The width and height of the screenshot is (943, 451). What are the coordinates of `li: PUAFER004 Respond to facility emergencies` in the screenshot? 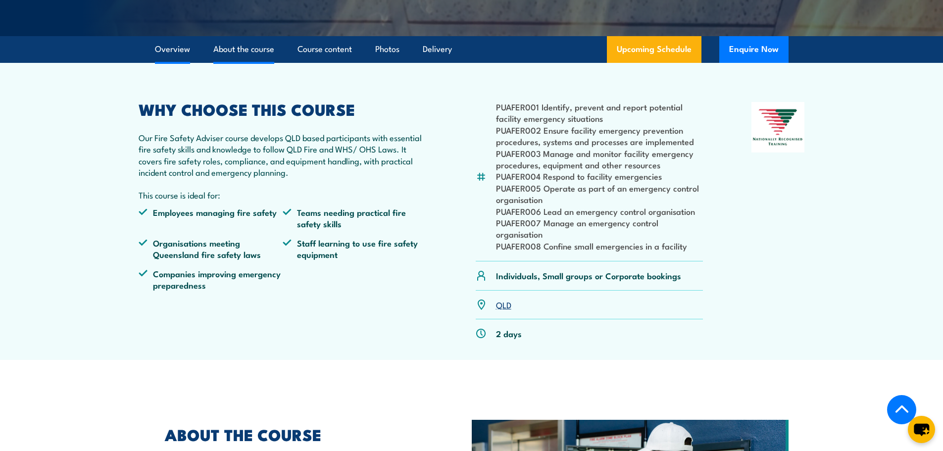 It's located at (600, 176).